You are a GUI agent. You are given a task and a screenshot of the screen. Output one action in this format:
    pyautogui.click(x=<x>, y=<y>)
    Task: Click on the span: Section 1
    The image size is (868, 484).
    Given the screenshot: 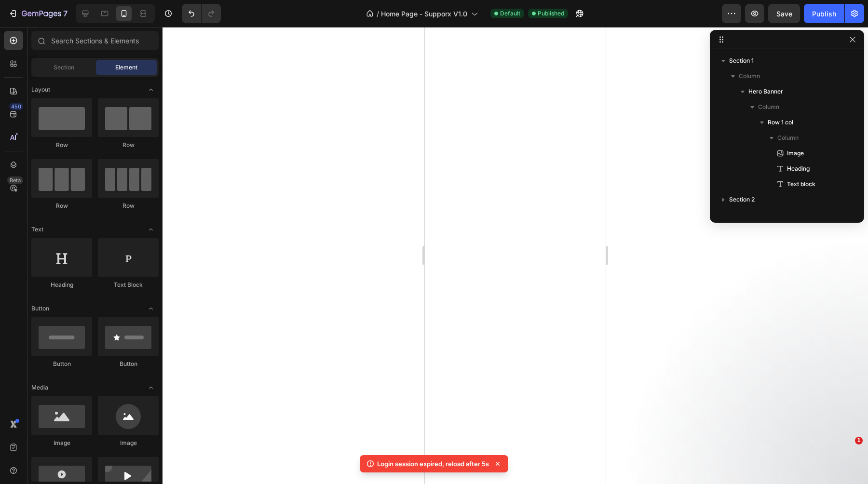 What is the action you would take?
    pyautogui.click(x=742, y=61)
    